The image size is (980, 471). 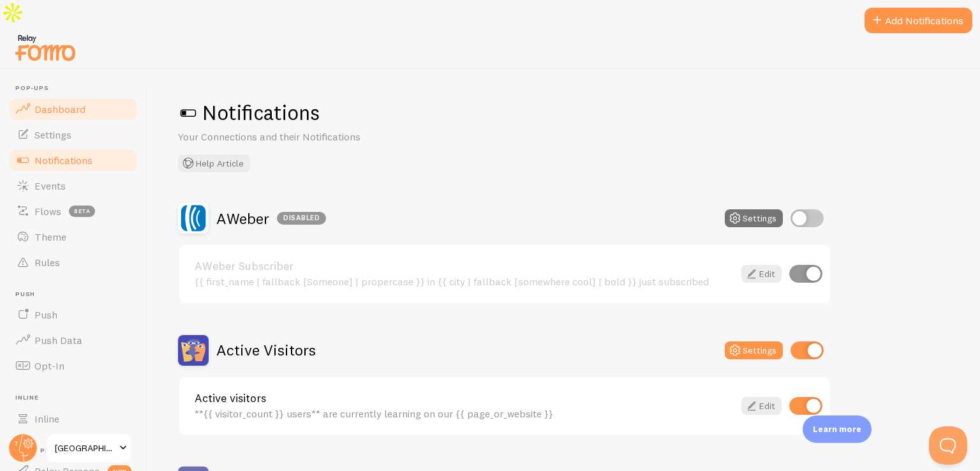 What do you see at coordinates (837, 429) in the screenshot?
I see `div: Learn more` at bounding box center [837, 429].